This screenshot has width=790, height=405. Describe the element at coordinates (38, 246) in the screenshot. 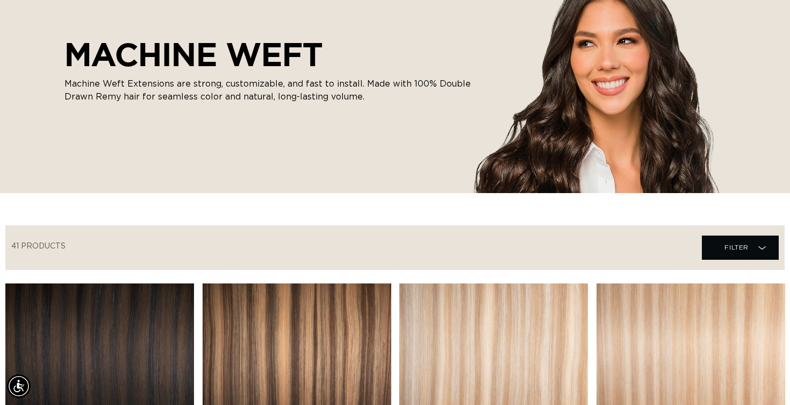

I see `span: 41 products` at that location.